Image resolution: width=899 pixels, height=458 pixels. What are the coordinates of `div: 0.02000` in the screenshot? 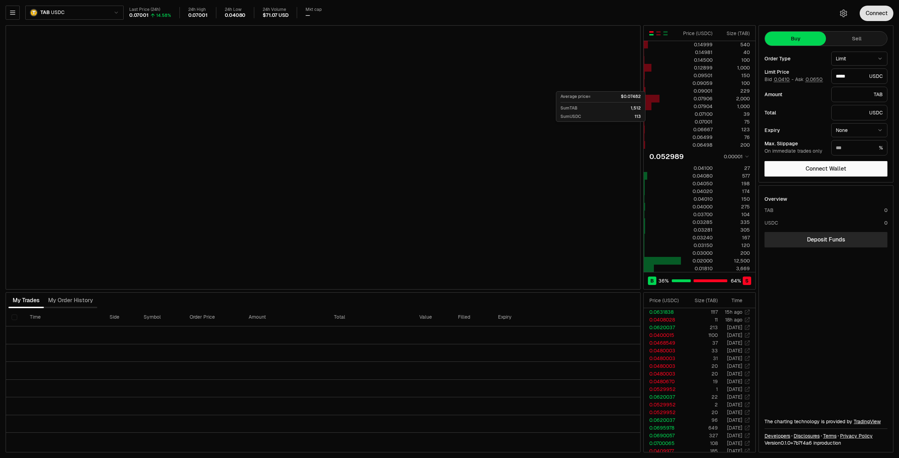 It's located at (697, 261).